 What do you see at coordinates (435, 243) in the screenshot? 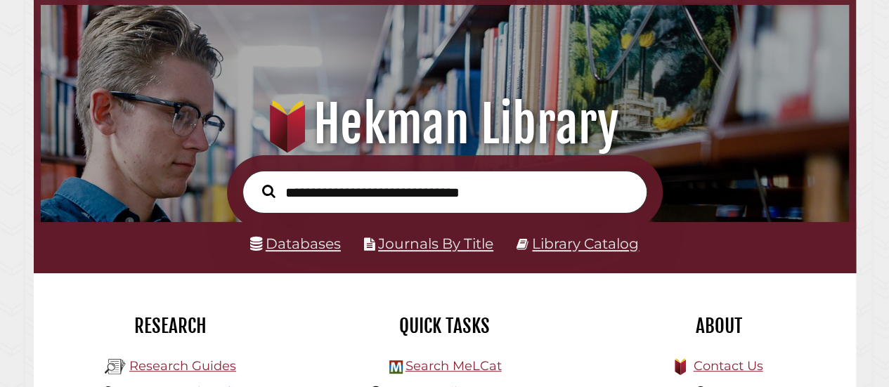
I see `a: Journals By Title` at bounding box center [435, 243].